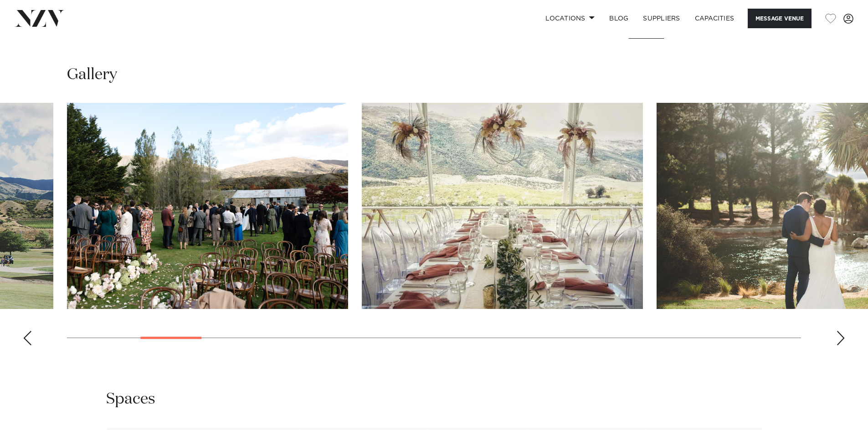 The height and width of the screenshot is (430, 868). Describe the element at coordinates (39, 19) in the screenshot. I see `img: nzv-logo.png` at that location.